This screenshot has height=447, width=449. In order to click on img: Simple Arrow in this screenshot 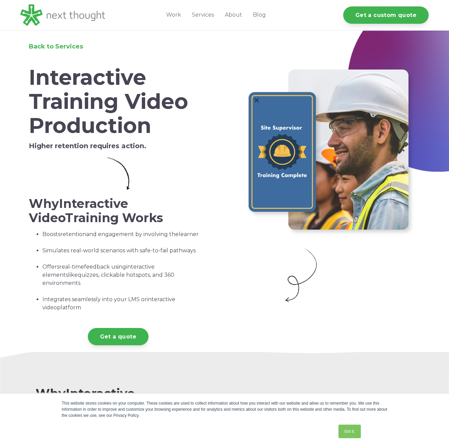, I will do `click(118, 174)`.